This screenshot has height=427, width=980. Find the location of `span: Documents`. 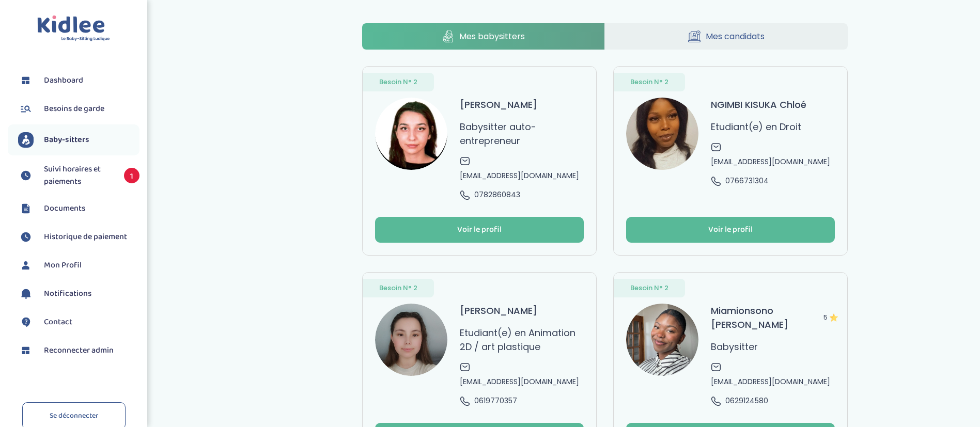

span: Documents is located at coordinates (64, 209).